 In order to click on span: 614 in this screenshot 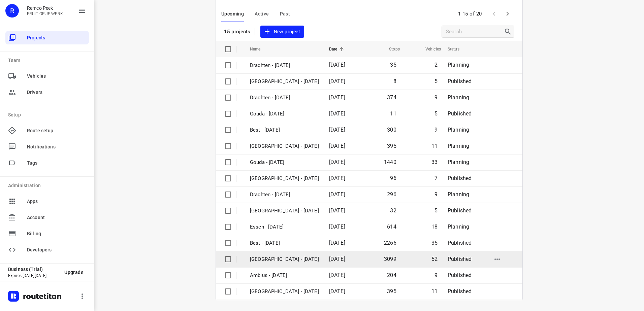, I will do `click(392, 226)`.